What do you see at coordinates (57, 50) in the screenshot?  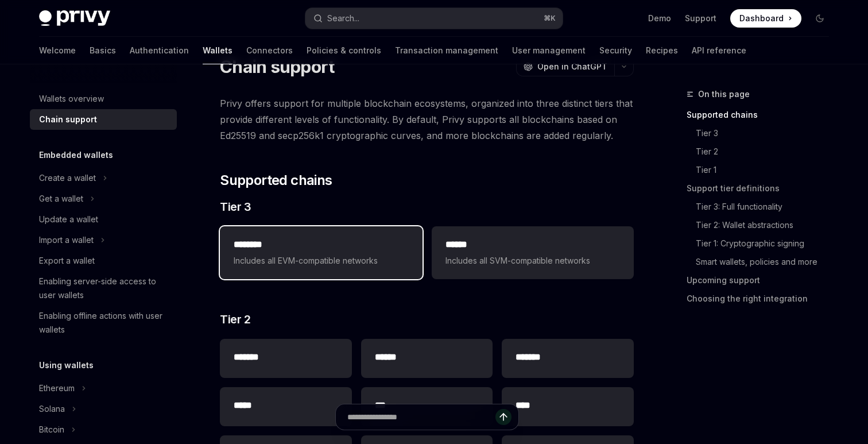 I see `a: Welcome` at bounding box center [57, 50].